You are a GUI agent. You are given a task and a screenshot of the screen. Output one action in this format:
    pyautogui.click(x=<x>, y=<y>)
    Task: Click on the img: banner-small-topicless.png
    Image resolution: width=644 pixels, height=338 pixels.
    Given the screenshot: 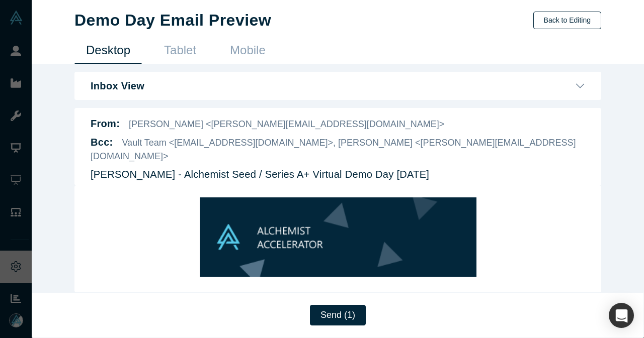 What is the action you would take?
    pyautogui.click(x=247, y=52)
    